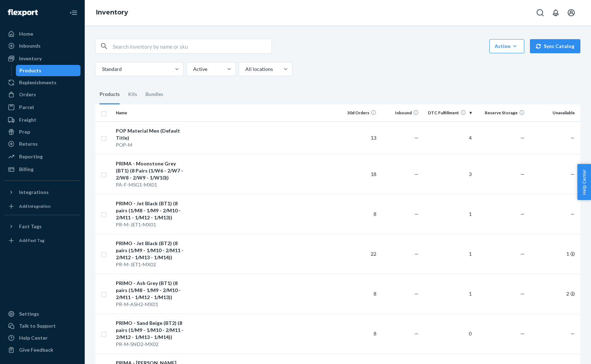 The width and height of the screenshot is (591, 364). Describe the element at coordinates (153, 344) in the screenshot. I see `div: PR-M-SND2-MX02` at that location.